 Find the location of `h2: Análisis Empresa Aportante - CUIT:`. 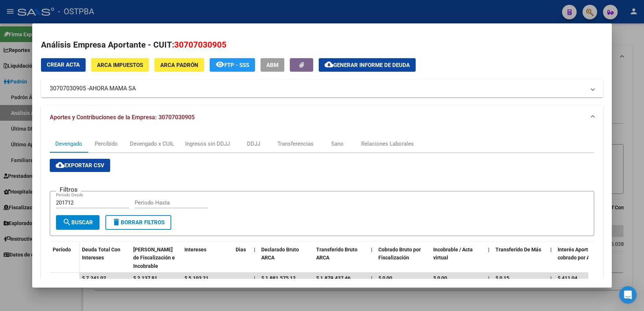

h2: Análisis Empresa Aportante - CUIT: is located at coordinates (322, 45).